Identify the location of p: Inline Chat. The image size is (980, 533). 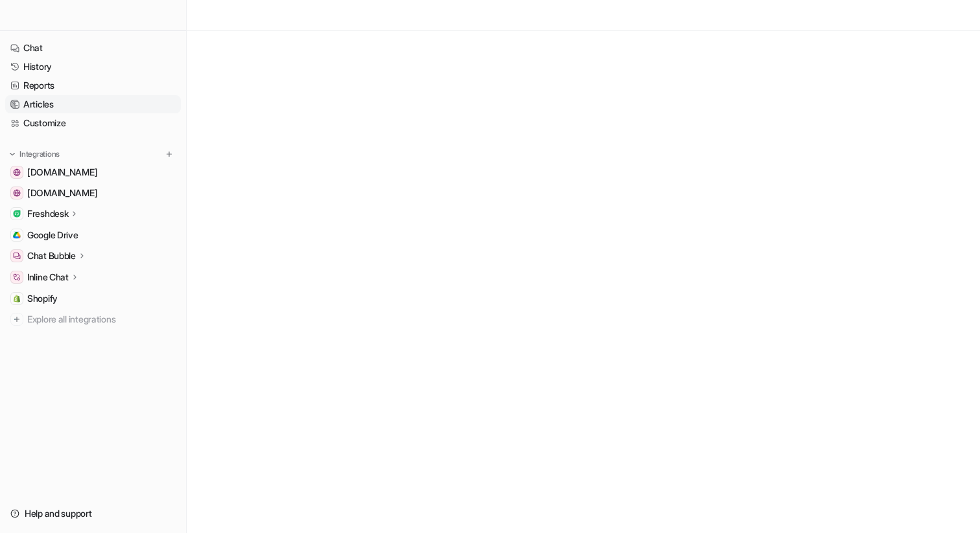
(48, 277).